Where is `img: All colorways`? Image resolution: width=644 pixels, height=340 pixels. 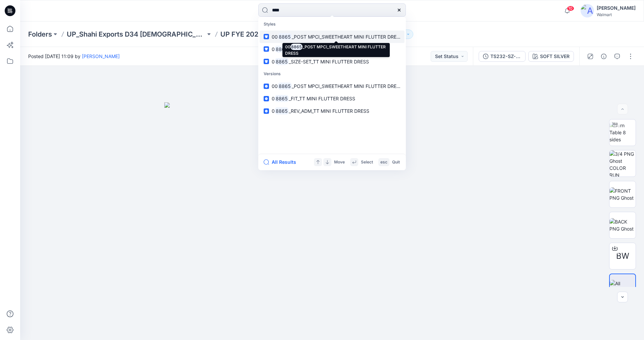 img: All colorways is located at coordinates (623, 287).